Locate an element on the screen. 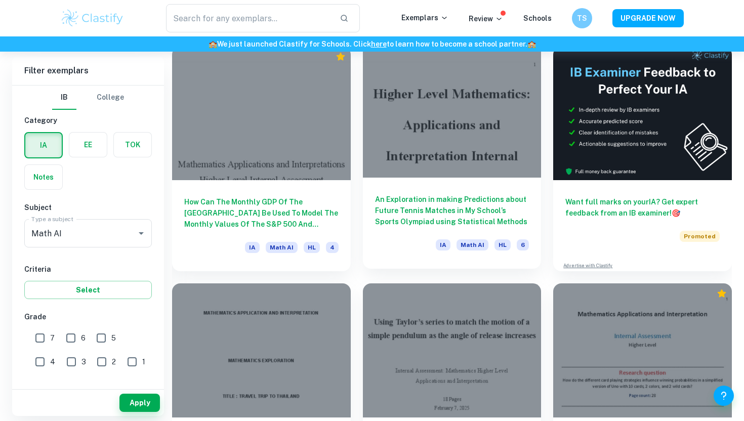 The image size is (744, 421). a: An Exploration in making Predictions about Future Tennis Matches in My School’s Sports Olympiad u... is located at coordinates (452, 159).